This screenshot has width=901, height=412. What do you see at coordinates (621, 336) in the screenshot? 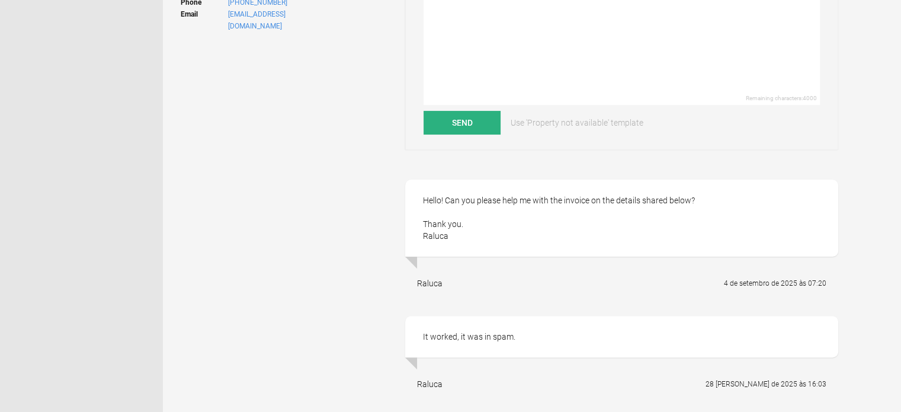
I see `div: It worked, it was in spam.` at bounding box center [621, 336].